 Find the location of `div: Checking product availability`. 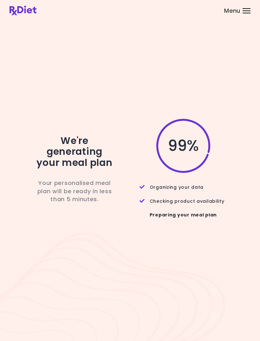

div: Checking product availability is located at coordinates (183, 198).